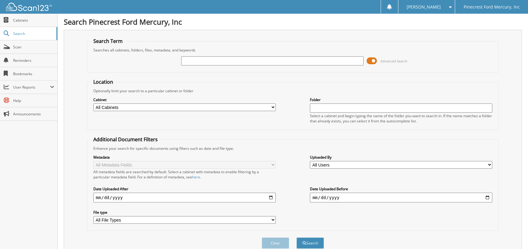 The width and height of the screenshot is (528, 249). I want to click on legend: Location, so click(103, 82).